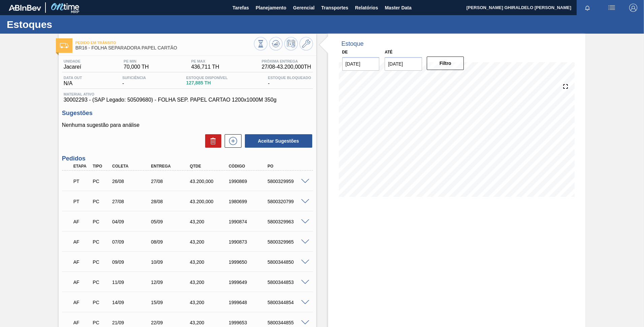  What do you see at coordinates (397, 8) in the screenshot?
I see `span: Master Data` at bounding box center [397, 8].